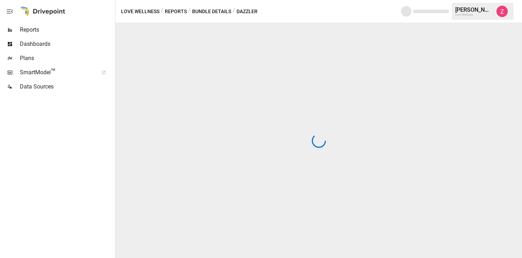 This screenshot has width=522, height=258. What do you see at coordinates (502, 11) in the screenshot?
I see `div: Zoe Keller` at bounding box center [502, 11].